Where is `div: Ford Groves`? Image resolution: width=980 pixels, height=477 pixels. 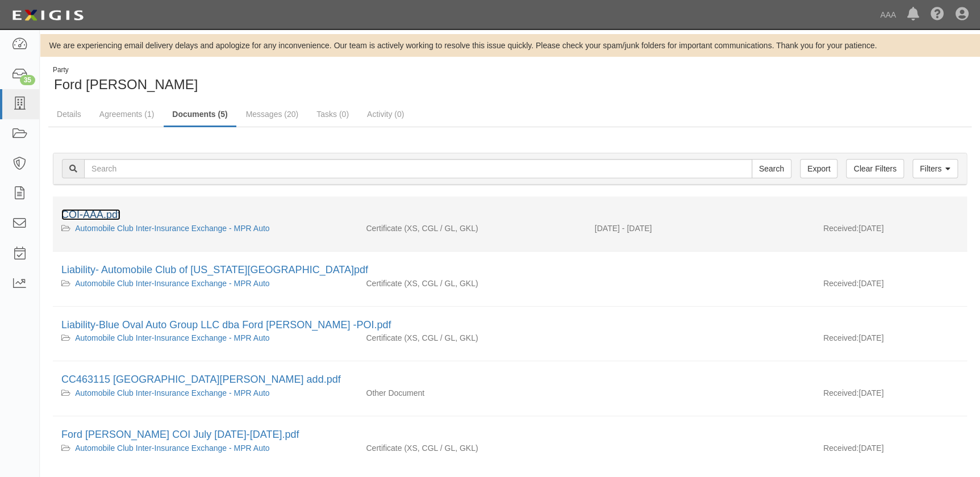
div: Ford Groves is located at coordinates (275, 80).